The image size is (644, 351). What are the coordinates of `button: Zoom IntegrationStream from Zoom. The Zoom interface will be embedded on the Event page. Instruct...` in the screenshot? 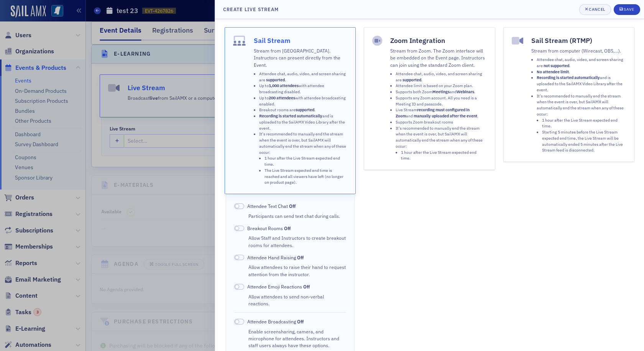 It's located at (429, 98).